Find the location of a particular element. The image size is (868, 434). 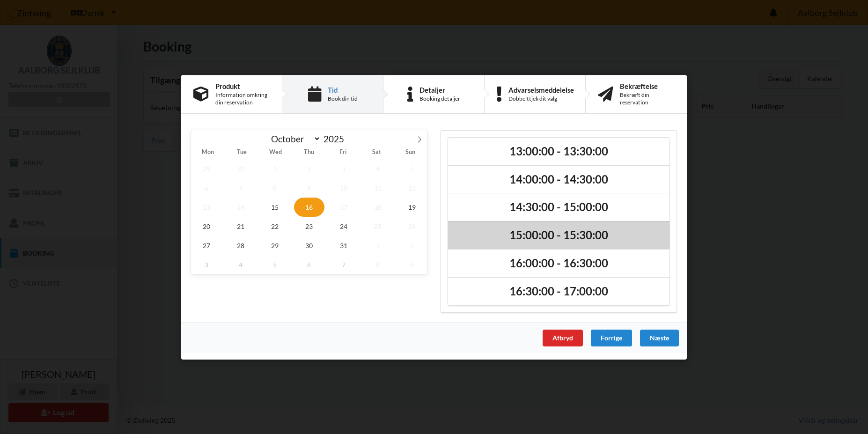

span: November 4, 2025 is located at coordinates (241, 264).